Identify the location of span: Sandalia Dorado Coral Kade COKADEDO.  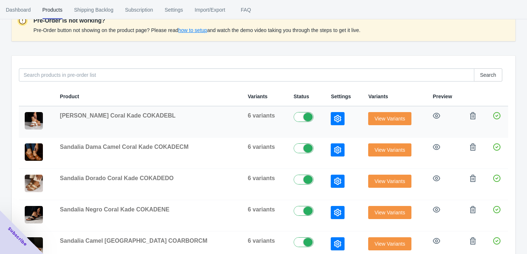
(117, 178).